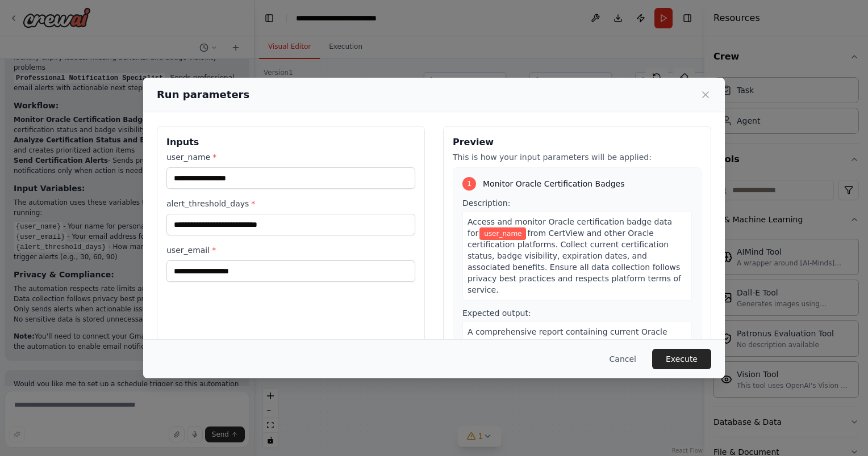 This screenshot has width=868, height=456. I want to click on span: Description:, so click(486, 203).